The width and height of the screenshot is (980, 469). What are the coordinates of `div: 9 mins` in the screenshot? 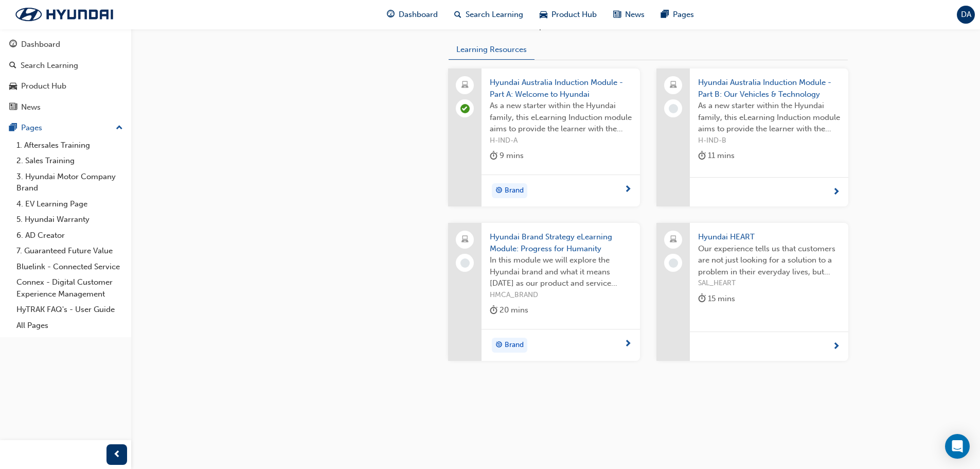 It's located at (507, 155).